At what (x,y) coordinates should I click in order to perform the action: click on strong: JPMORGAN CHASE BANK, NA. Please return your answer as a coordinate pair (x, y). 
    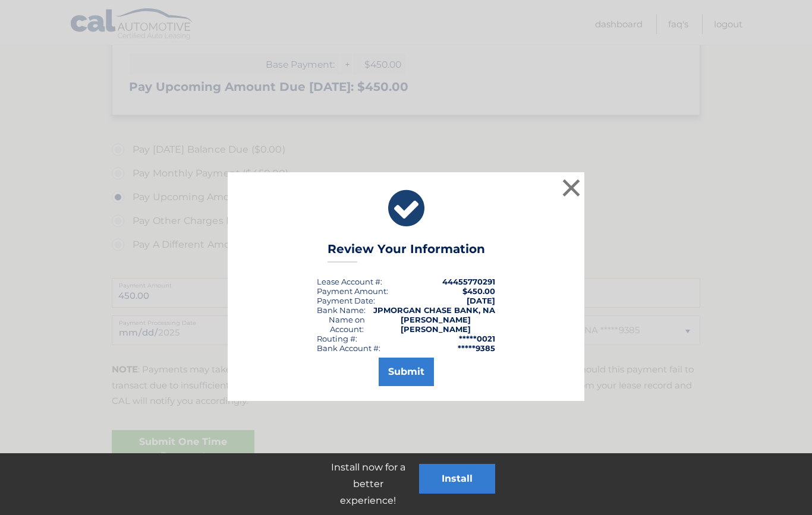
    Looking at the image, I should click on (434, 310).